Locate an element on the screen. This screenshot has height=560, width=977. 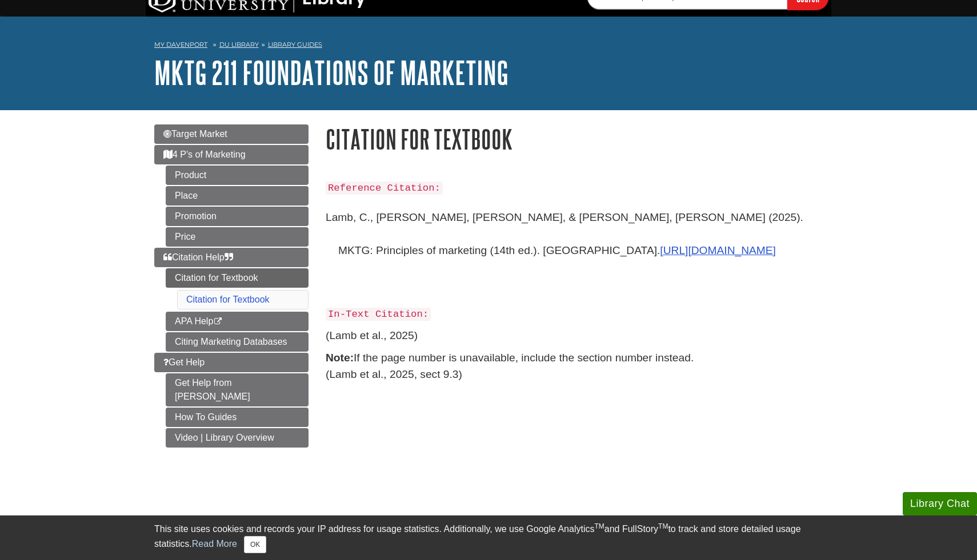
div: This site uses cookies and records your IP address for usage statistics. Additionally, we use Goo... is located at coordinates (488, 537).